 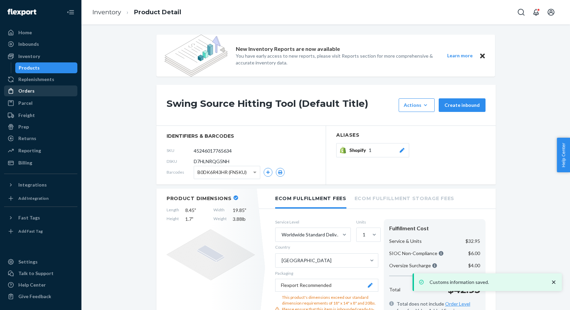 What do you see at coordinates (41, 44) in the screenshot?
I see `a: Inbounds` at bounding box center [41, 44].